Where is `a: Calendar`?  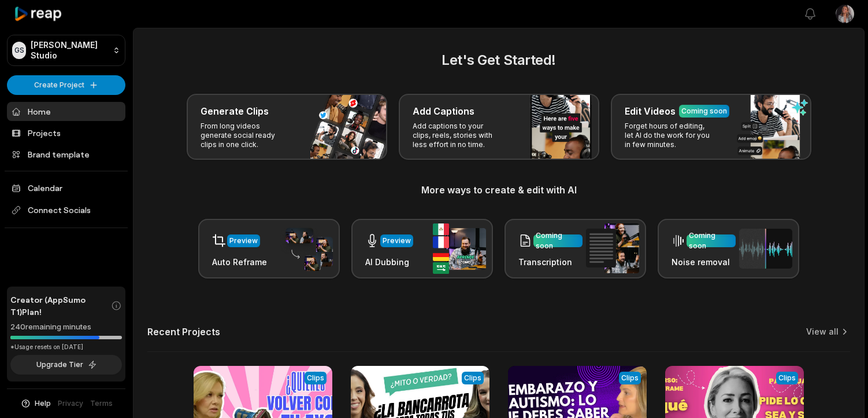 a: Calendar is located at coordinates (66, 187).